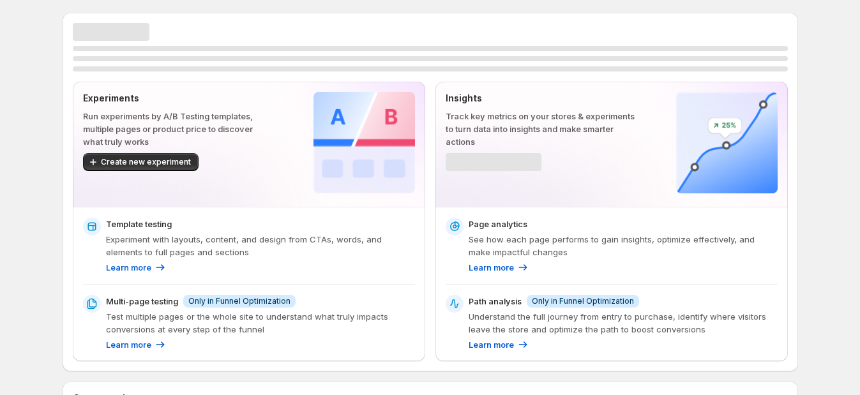  I want to click on p: Experiment with layouts, content, and design from CTAs, words, and elements to full pages and sec..., so click(261, 246).